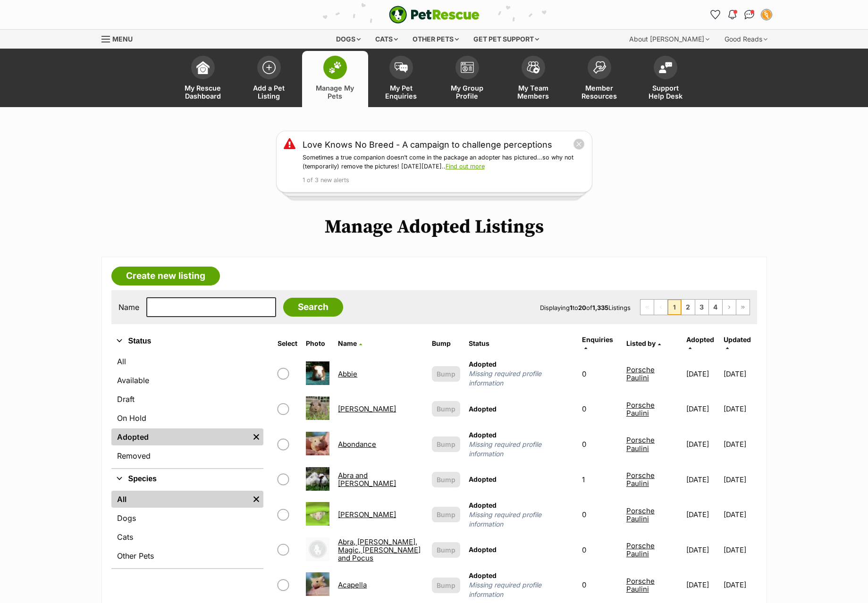 Image resolution: width=868 pixels, height=603 pixels. I want to click on button: close, so click(578, 144).